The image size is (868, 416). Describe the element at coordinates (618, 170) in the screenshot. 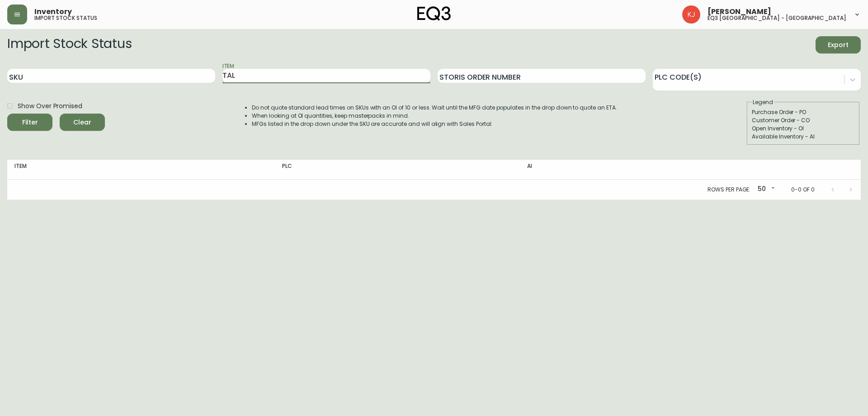

I see `th: AI` at that location.